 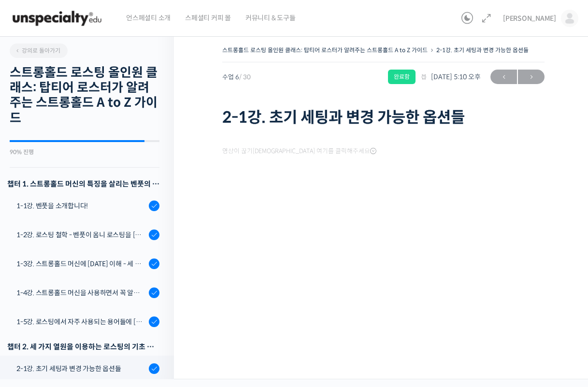 What do you see at coordinates (531, 77) in the screenshot?
I see `a: 다음→` at bounding box center [531, 77].